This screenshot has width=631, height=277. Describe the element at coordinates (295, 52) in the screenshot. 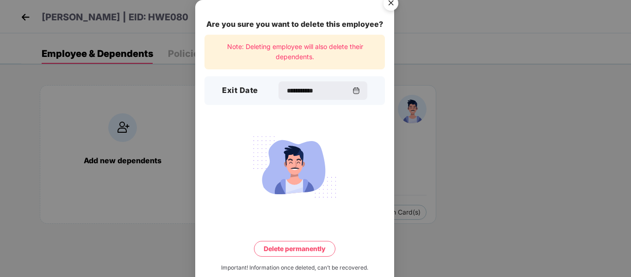

I see `div: Note: Deleting employee will also delete their dependents.` at that location.